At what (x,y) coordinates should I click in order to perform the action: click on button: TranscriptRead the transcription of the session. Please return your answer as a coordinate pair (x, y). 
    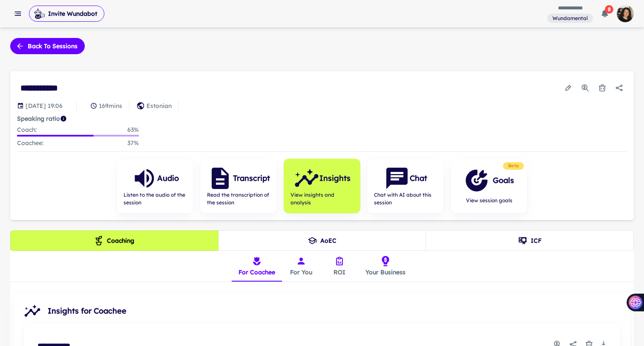
    Looking at the image, I should click on (239, 186).